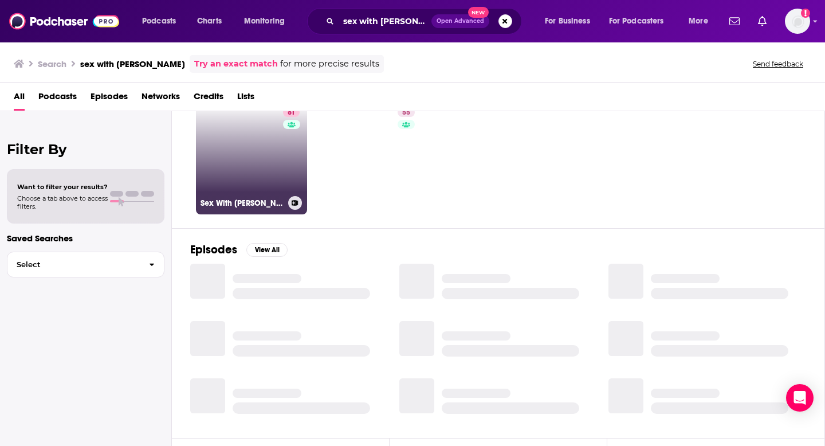  I want to click on svg: Add a profile image, so click(806, 13).